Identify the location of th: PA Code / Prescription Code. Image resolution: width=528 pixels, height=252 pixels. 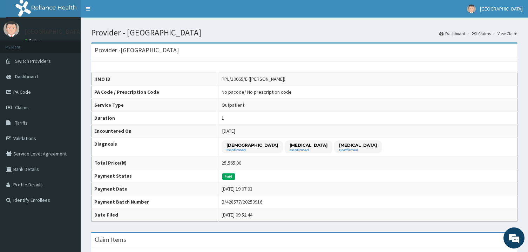
(155, 92).